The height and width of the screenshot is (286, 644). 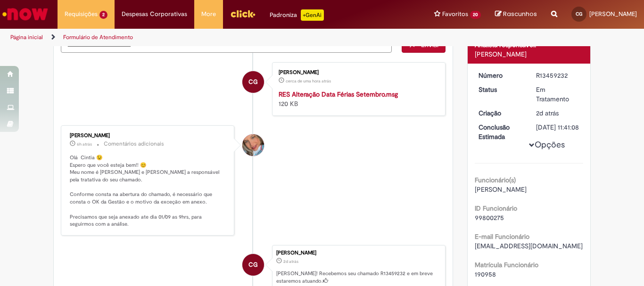 I want to click on a: Formulário de Atendimento, so click(x=98, y=37).